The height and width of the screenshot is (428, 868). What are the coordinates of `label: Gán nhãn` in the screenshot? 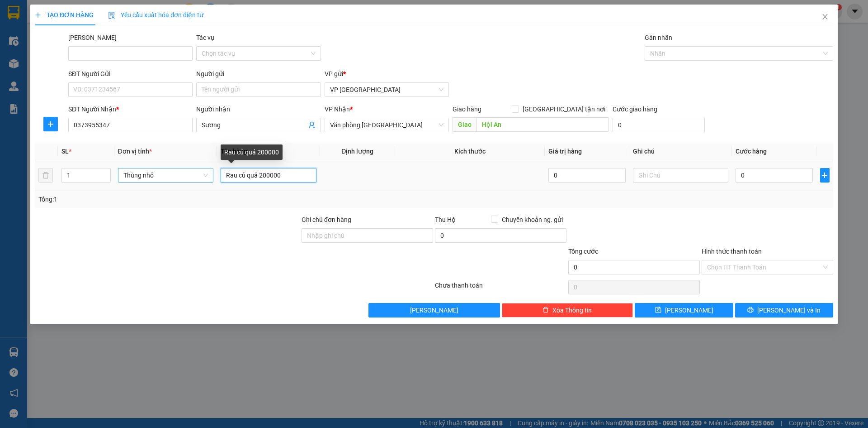 It's located at (659, 37).